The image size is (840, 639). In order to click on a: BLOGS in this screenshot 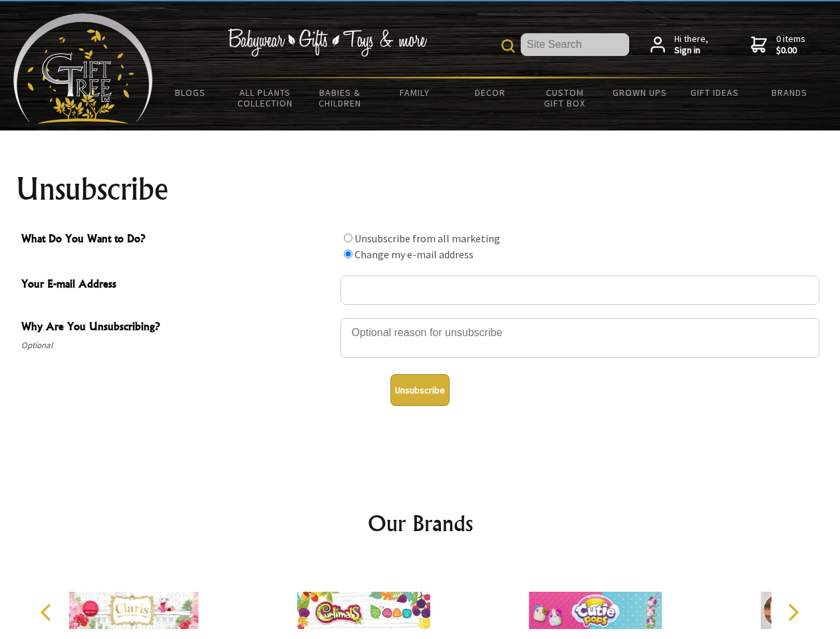, I will do `click(191, 92)`.